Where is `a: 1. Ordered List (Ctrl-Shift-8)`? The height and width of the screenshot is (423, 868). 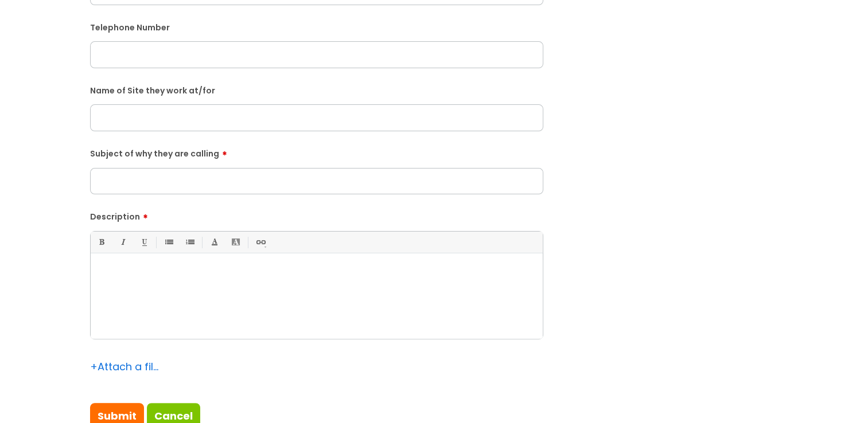 a: 1. Ordered List (Ctrl-Shift-8) is located at coordinates (189, 242).